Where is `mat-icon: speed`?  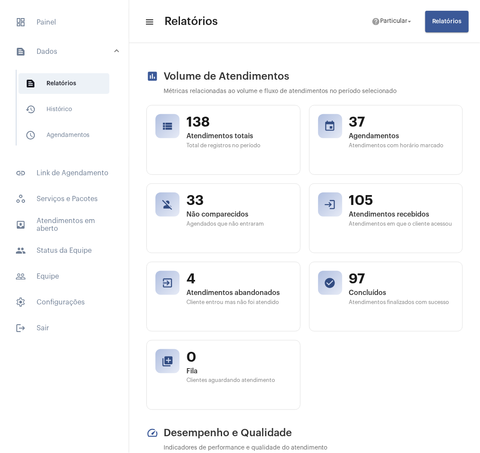
mat-icon: speed is located at coordinates (152, 433).